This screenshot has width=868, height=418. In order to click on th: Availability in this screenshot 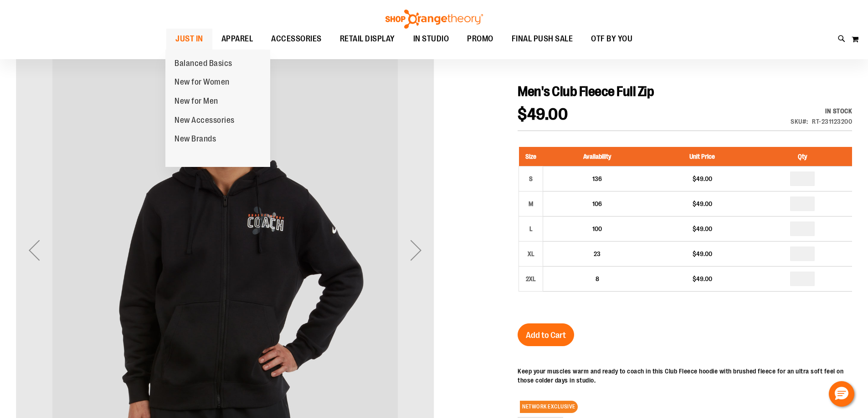, I will do `click(597, 156)`.